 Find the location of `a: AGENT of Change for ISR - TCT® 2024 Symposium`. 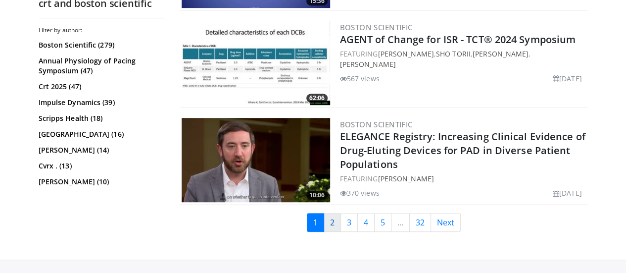

a: AGENT of Change for ISR - TCT® 2024 Symposium is located at coordinates (457, 39).